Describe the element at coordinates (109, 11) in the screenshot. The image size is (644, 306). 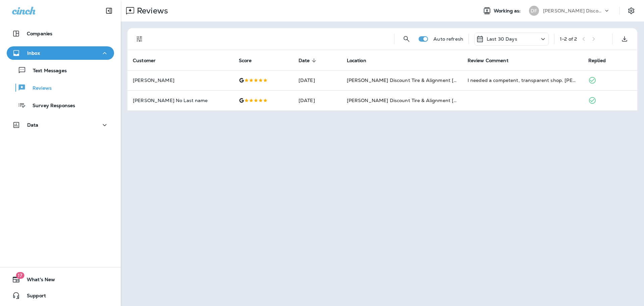
I see `button: Collapse Sidebar` at that location.